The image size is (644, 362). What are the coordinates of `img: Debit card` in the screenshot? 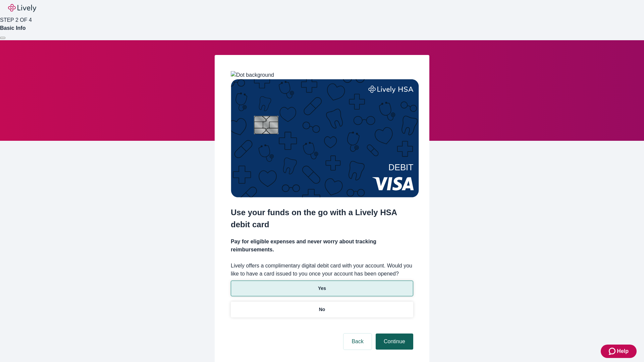 It's located at (325, 139).